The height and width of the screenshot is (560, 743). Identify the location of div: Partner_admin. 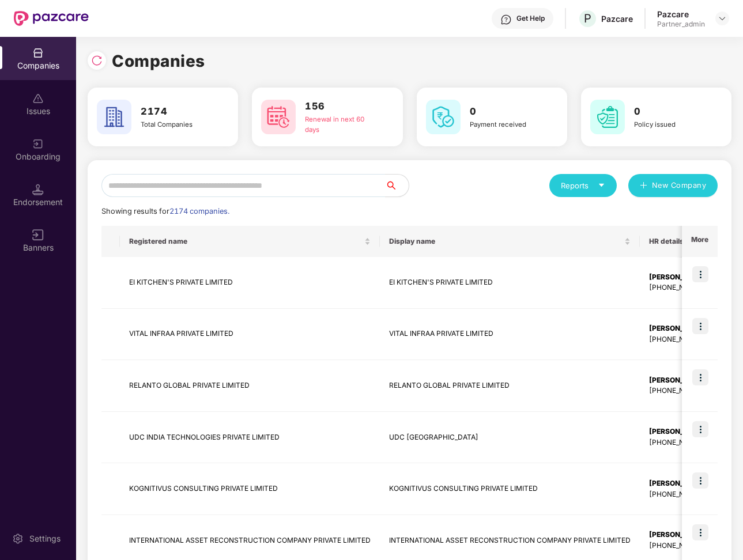
(681, 24).